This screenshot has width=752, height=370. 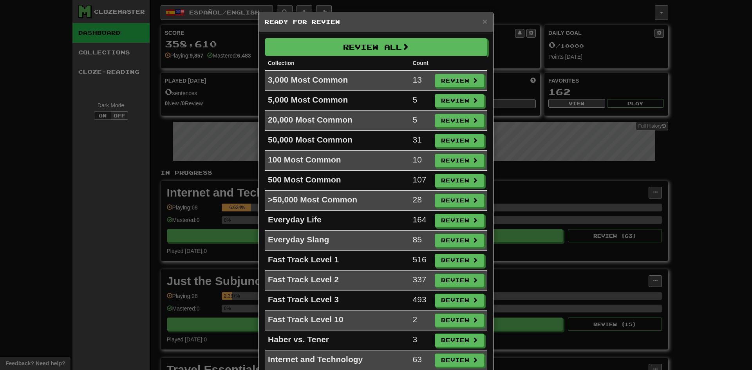 I want to click on td: 500 Most Common, so click(x=337, y=181).